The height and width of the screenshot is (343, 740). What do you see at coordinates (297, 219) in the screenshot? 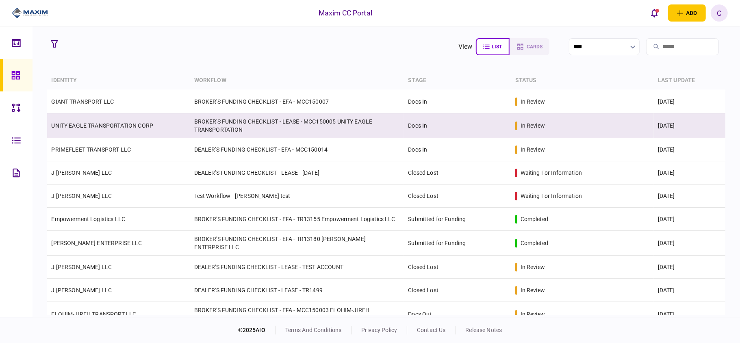
I see `td: BROKER'S FUNDING CHECKLIST - EFA - TR13155 Empowerment Logistics LLC` at bounding box center [297, 219].